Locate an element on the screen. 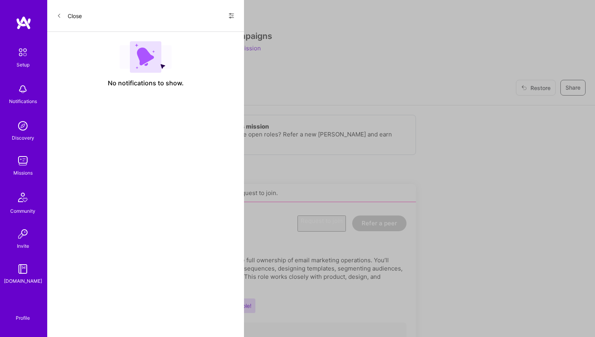 The height and width of the screenshot is (337, 595). img: Invite is located at coordinates (23, 234).